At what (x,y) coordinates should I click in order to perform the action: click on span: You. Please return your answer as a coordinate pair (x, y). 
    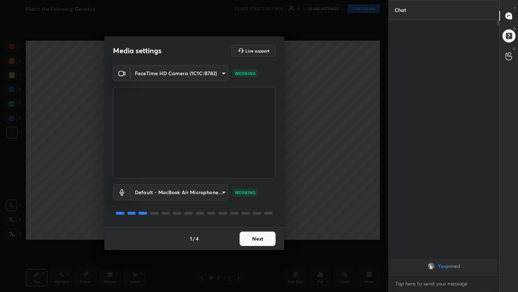
    Looking at the image, I should click on (442, 266).